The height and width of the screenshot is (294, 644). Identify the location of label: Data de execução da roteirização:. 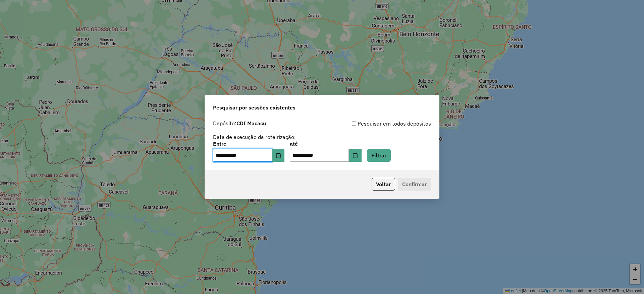
(254, 137).